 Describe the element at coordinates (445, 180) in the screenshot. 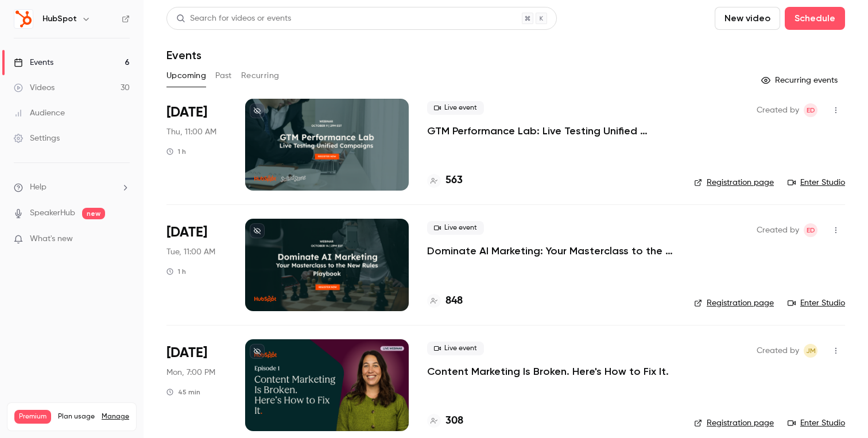

I see `a: 563` at that location.